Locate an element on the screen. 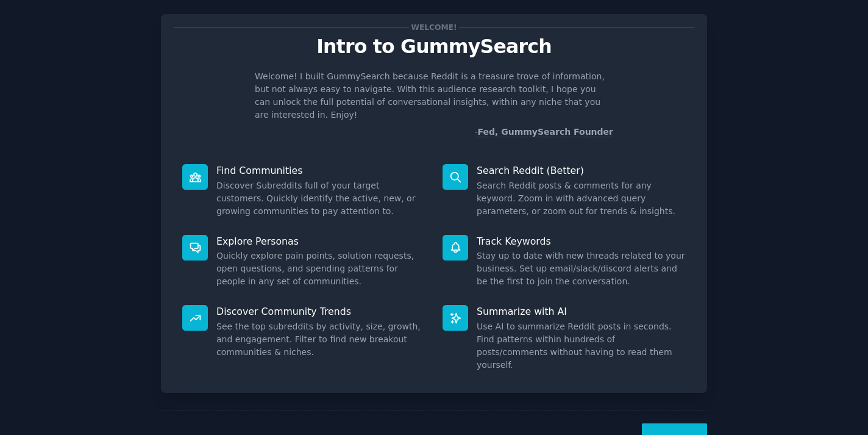  p: Welcome! I built GummySearch because Reddit is a treasure trove of information, but not always ea... is located at coordinates (434, 95).